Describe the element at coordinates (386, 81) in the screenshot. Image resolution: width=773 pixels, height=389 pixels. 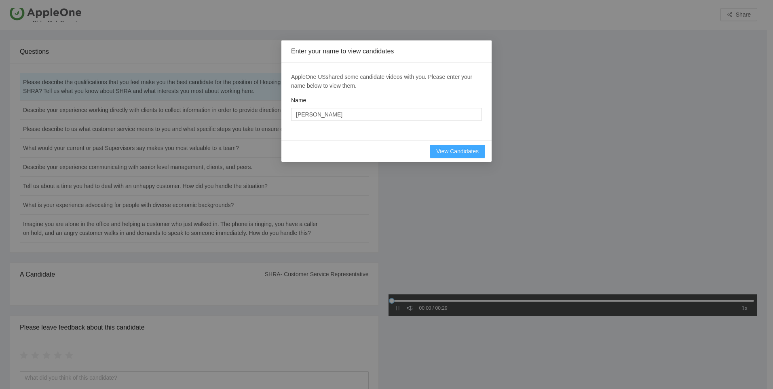
I see `div: AppleOne US shared some candidate videos with you. Please enter your name below to view them.` at that location.